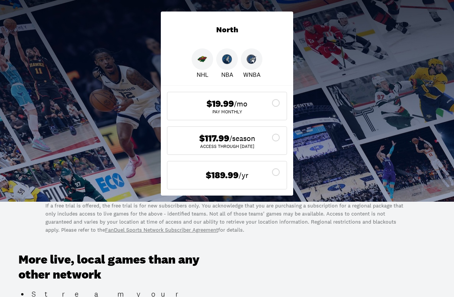 The width and height of the screenshot is (454, 297). What do you see at coordinates (251, 75) in the screenshot?
I see `p: WNBA` at bounding box center [251, 75].